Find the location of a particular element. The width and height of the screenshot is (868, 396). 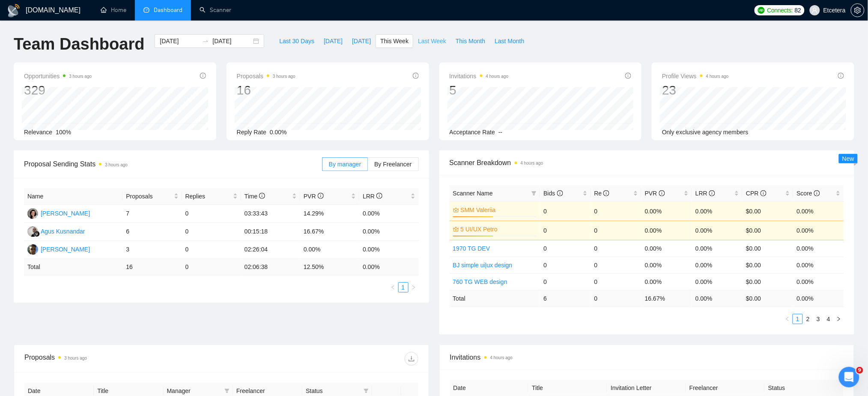

span: Re is located at coordinates (602, 193).